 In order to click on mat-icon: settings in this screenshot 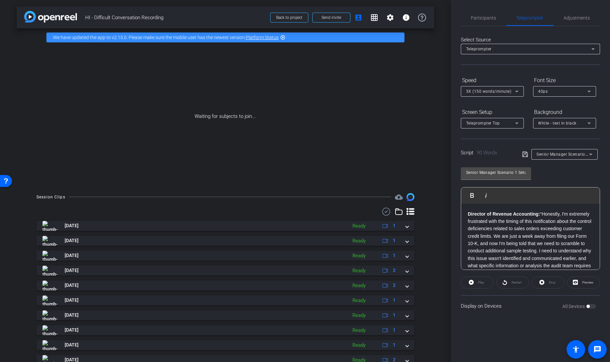, I will do `click(390, 18)`.